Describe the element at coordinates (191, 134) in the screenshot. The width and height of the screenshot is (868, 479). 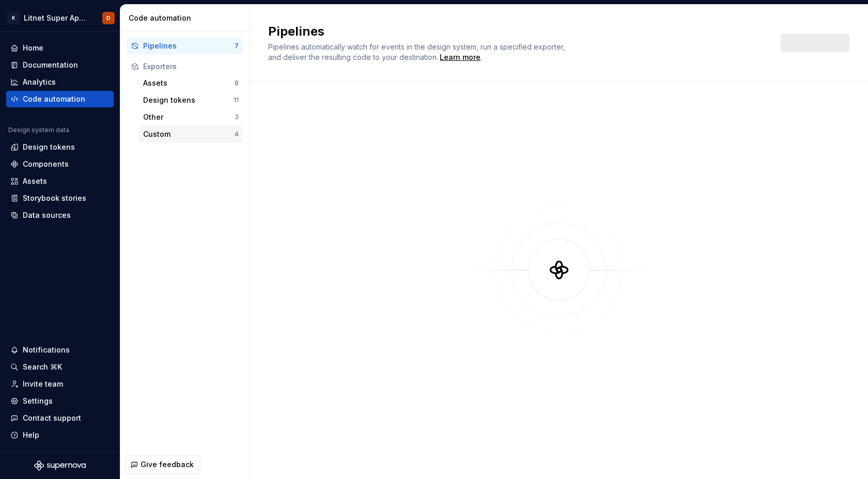
I see `a: Custom4` at that location.